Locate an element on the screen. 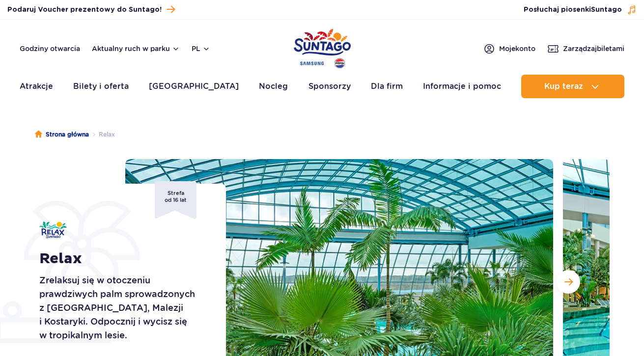 Image resolution: width=644 pixels, height=356 pixels. button: Posłuchaj piosenkiSuntago is located at coordinates (580, 10).